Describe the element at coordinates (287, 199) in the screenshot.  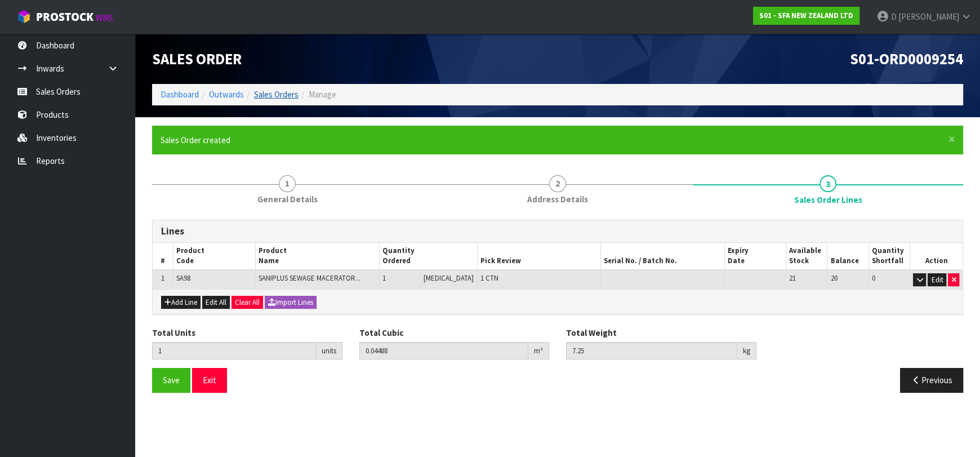
I see `span: General Details` at that location.